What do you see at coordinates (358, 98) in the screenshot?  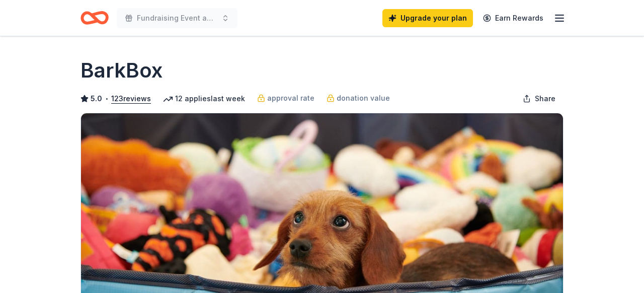 I see `a: donation value` at bounding box center [358, 98].